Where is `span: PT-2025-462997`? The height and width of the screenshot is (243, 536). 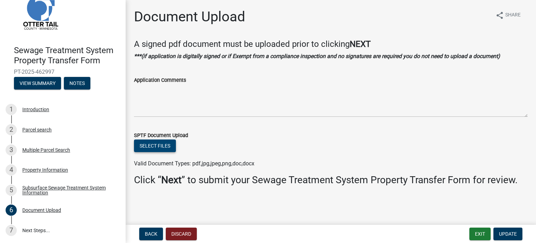
span: PT-2025-462997 is located at coordinates (63, 72).